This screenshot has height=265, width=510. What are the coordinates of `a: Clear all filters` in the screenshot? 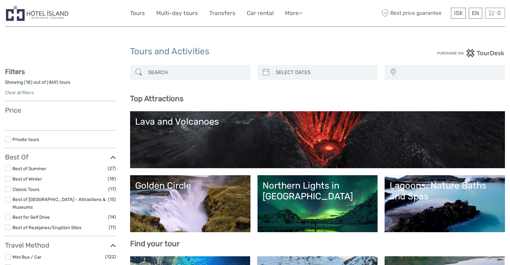 It's located at (19, 93).